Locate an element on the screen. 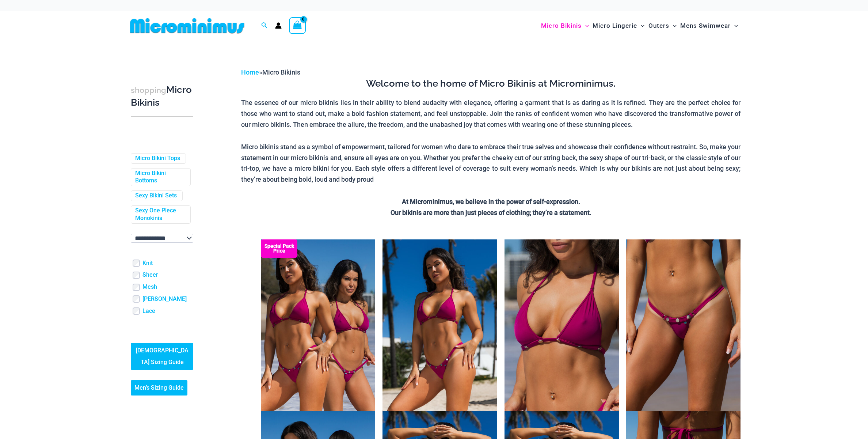 The image size is (868, 439). img: MM SHOP LOGO FLAT is located at coordinates (187, 26).